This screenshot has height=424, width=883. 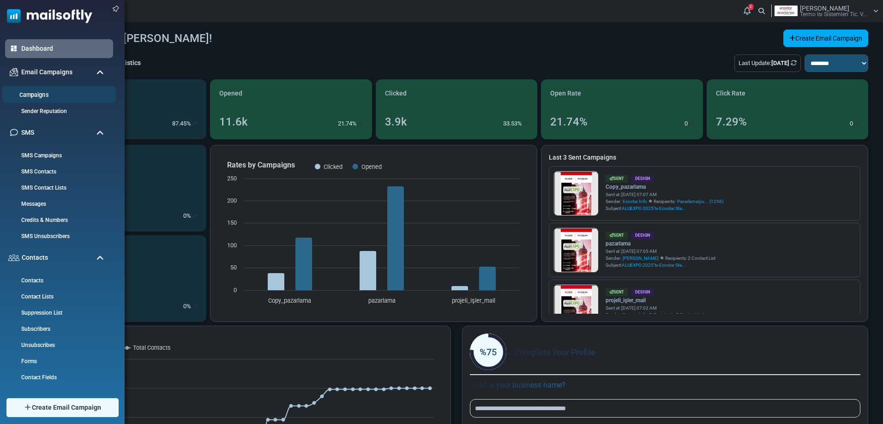 I want to click on a: Suppression List, so click(x=58, y=313).